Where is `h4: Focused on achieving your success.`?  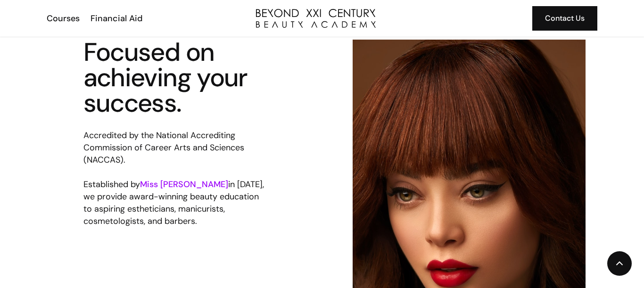 h4: Focused on achieving your success. is located at coordinates (176, 78).